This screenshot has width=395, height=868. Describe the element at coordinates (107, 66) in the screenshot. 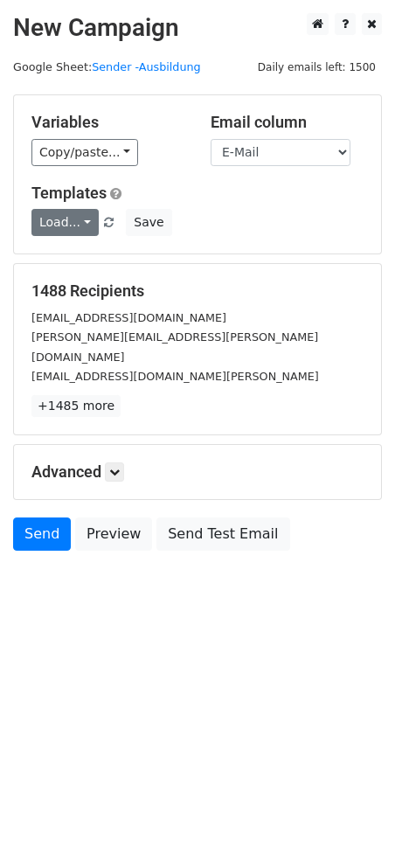

I see `small: Google Sheet:` at that location.